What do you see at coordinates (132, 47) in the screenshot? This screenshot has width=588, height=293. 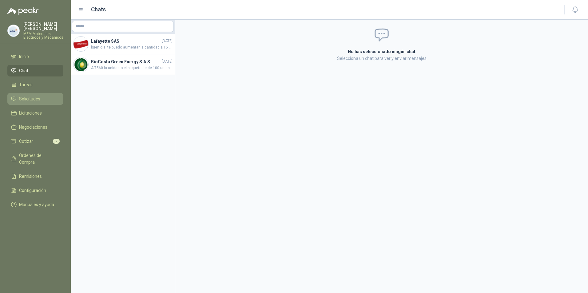 I see `span: buen dia. te puedo aumentar la cantidad a 15 unidades` at bounding box center [132, 47].